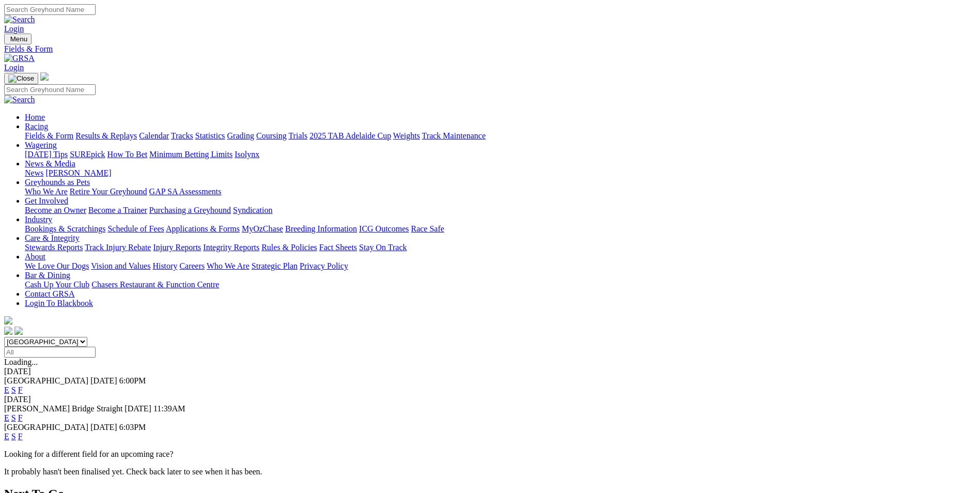 The image size is (980, 493). Describe the element at coordinates (18, 331) in the screenshot. I see `img: twitter.svg` at that location.